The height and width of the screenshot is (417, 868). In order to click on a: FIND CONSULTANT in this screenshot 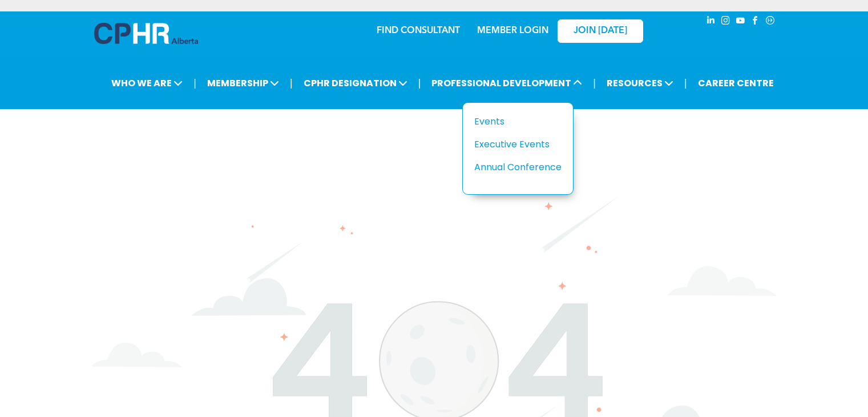, I will do `click(418, 31)`.